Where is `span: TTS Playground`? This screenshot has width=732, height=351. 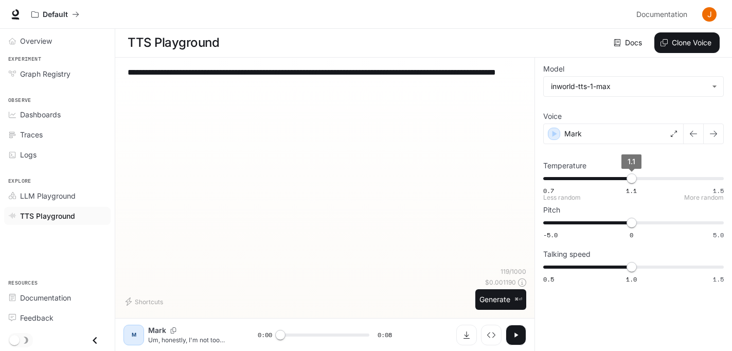 span: TTS Playground is located at coordinates (47, 215).